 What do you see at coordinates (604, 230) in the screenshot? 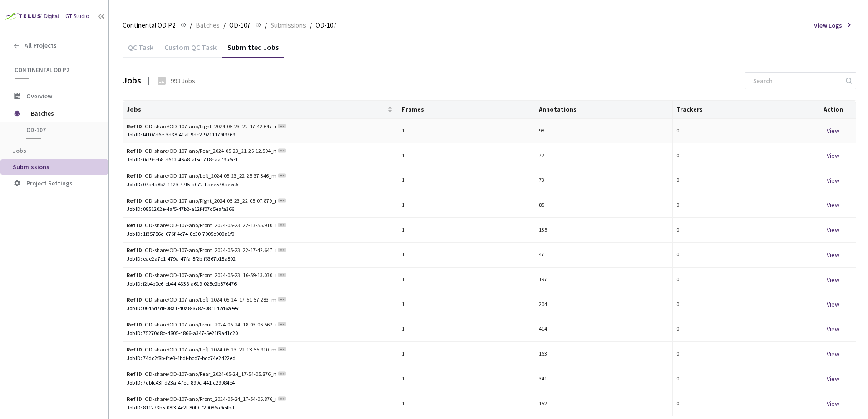
I see `td: 135` at bounding box center [604, 230].